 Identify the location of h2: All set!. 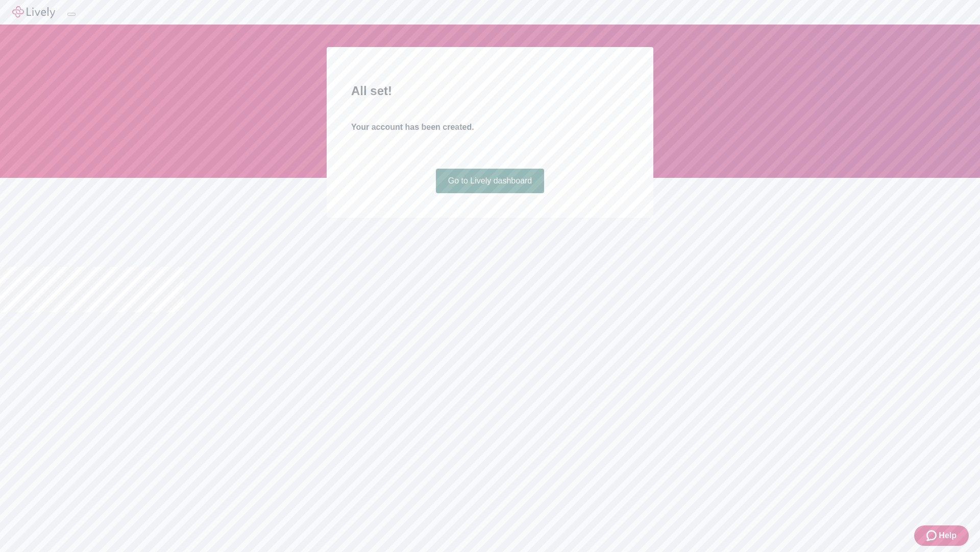
(490, 91).